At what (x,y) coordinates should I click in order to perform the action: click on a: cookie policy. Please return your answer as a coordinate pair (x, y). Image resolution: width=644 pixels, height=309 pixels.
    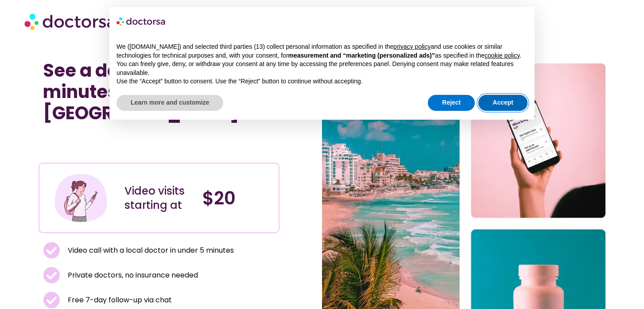
    Looking at the image, I should click on (502, 55).